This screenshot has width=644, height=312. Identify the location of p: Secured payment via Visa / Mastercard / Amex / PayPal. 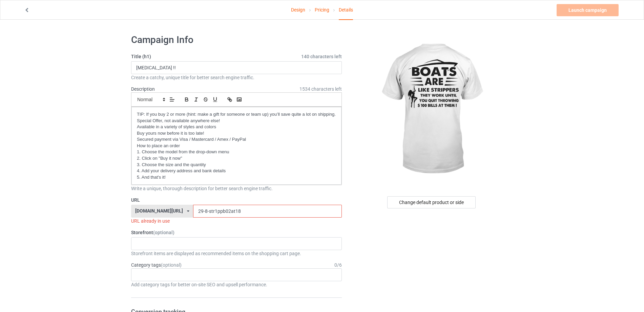
(236, 140).